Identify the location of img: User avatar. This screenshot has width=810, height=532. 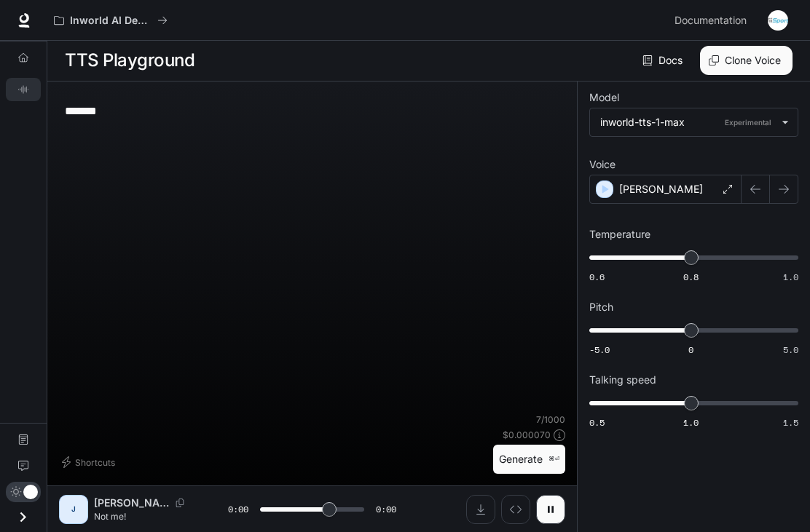
(778, 20).